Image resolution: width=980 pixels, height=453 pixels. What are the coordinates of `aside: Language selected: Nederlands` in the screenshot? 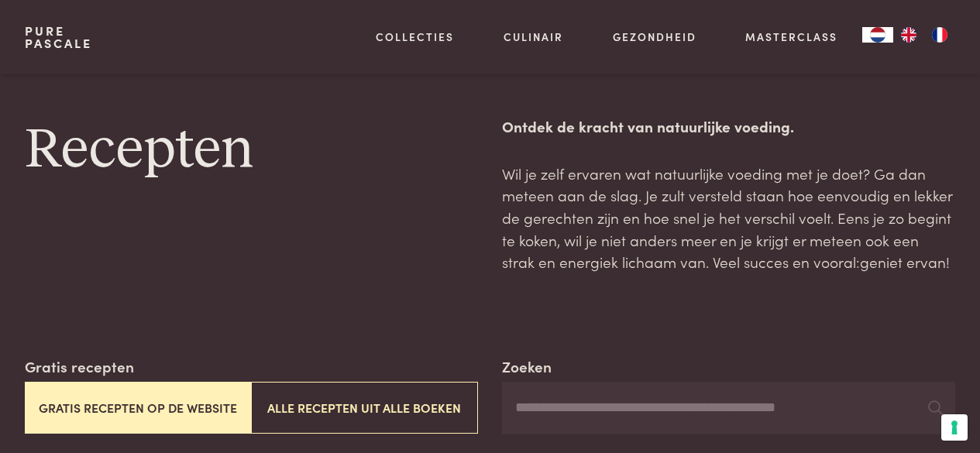 It's located at (908, 35).